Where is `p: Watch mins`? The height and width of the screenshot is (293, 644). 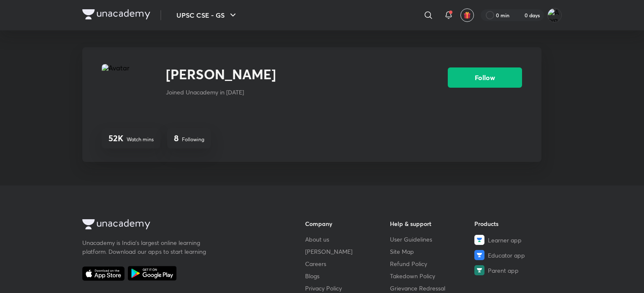
p: Watch mins is located at coordinates (140, 140).